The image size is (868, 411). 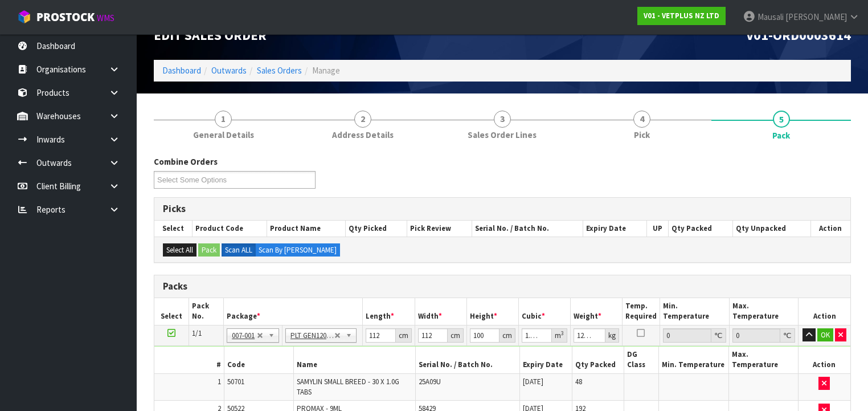 What do you see at coordinates (440, 311) in the screenshot?
I see `th: Width` at bounding box center [440, 311].